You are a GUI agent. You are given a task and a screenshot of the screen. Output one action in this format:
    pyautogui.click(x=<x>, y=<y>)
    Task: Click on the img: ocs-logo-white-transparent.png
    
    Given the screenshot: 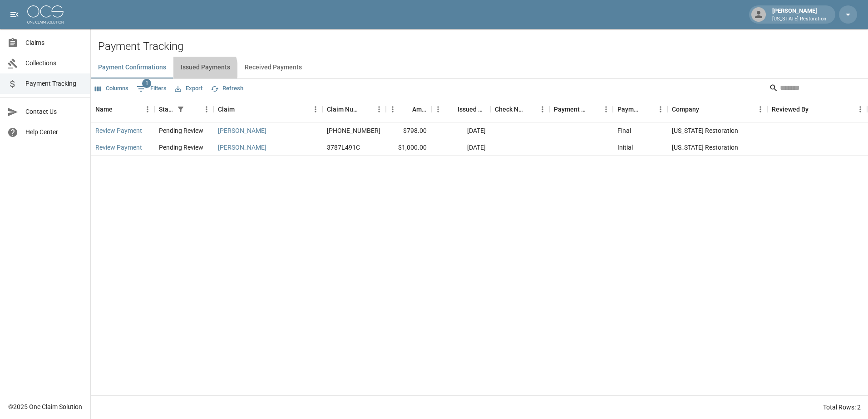 What is the action you would take?
    pyautogui.click(x=45, y=15)
    